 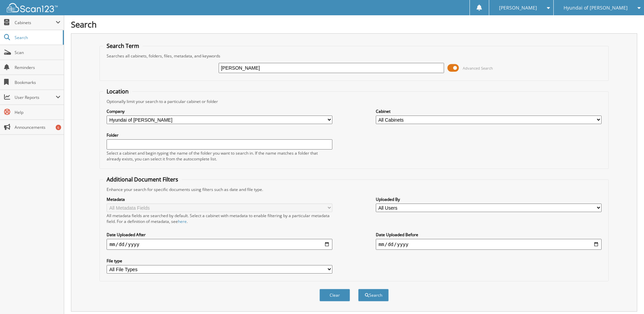 What do you see at coordinates (373, 295) in the screenshot?
I see `button: Search` at bounding box center [373, 295].